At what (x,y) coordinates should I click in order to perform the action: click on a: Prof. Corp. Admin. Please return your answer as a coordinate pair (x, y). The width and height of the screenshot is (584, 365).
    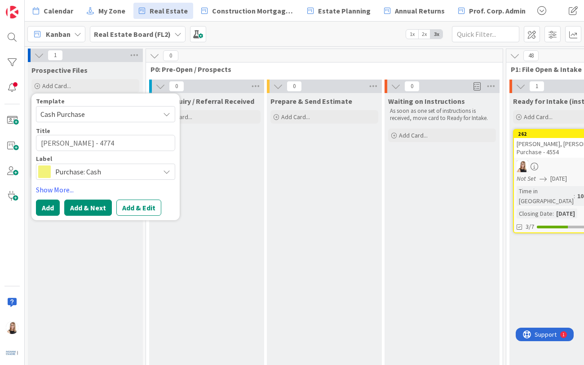
    Looking at the image, I should click on (492, 11).